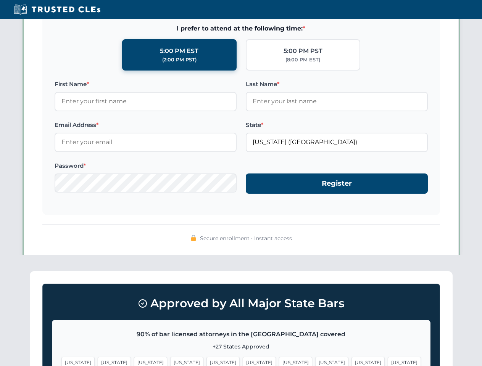  What do you see at coordinates (336, 125) in the screenshot?
I see `label: State` at bounding box center [336, 125].